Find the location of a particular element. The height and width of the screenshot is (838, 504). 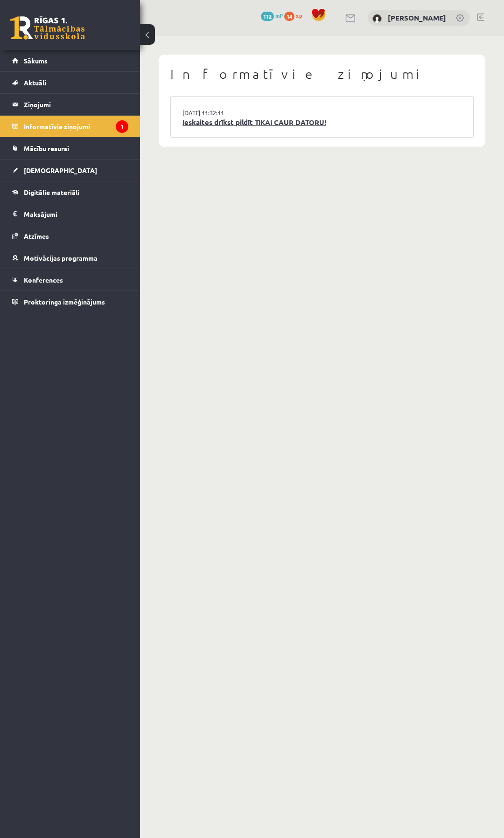

span: mP is located at coordinates (279, 16).